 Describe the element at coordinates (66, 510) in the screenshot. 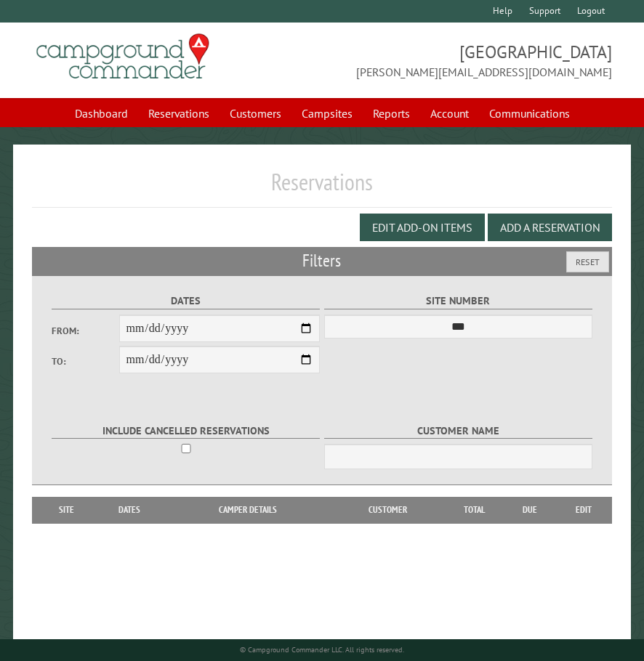

I see `th: Site` at that location.